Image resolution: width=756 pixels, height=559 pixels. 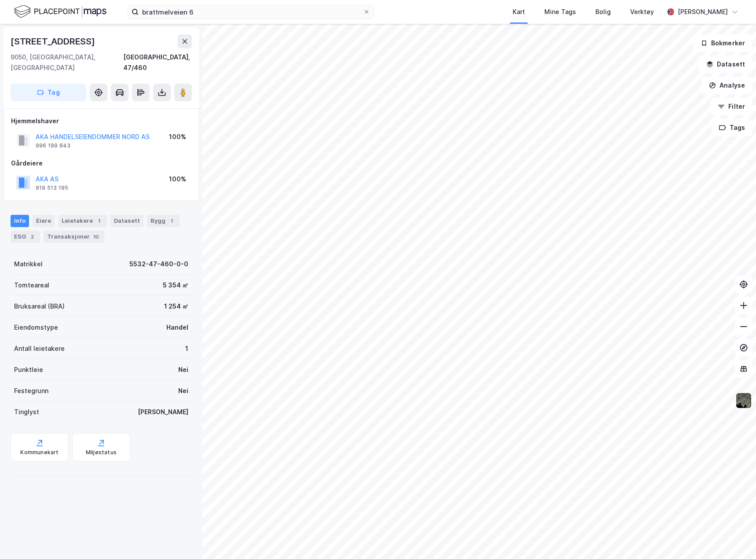 What do you see at coordinates (32, 285) in the screenshot?
I see `div: Tomteareal` at bounding box center [32, 285].